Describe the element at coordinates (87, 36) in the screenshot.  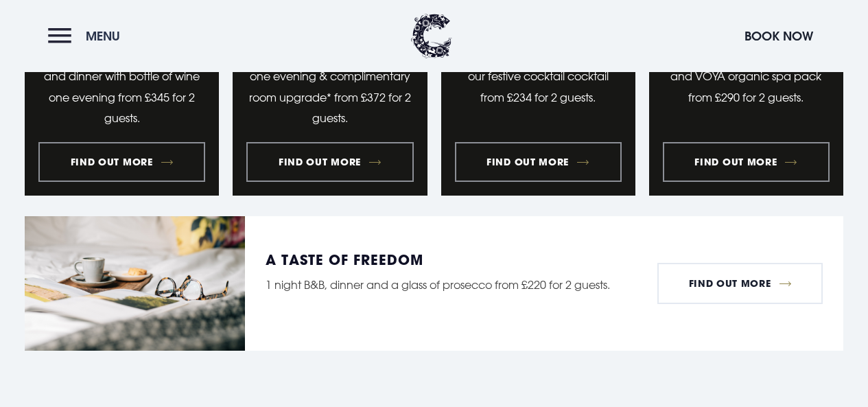
I see `button: Menu` at that location.